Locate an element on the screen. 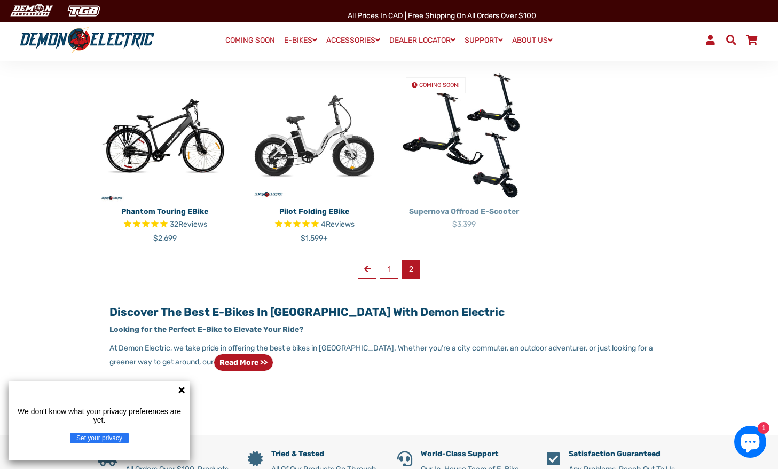  strong: Looking for the Perfect E-Bike to Elevate Your Ride? is located at coordinates (206, 329).